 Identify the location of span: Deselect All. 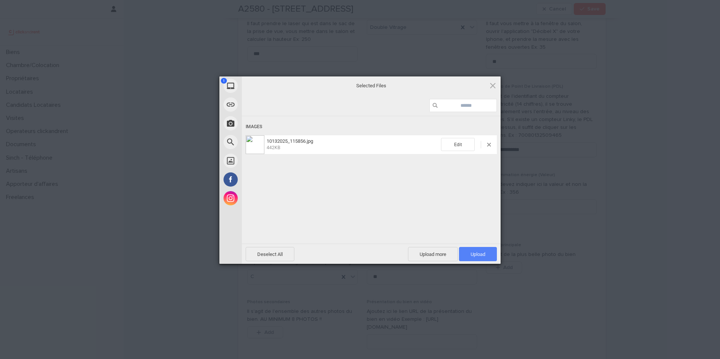
(270, 254).